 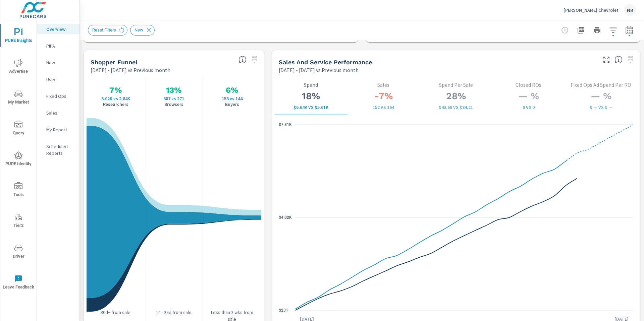 I want to click on span: Know where every customer is during their purchase journey. View customer activity from first cli..., so click(x=243, y=60).